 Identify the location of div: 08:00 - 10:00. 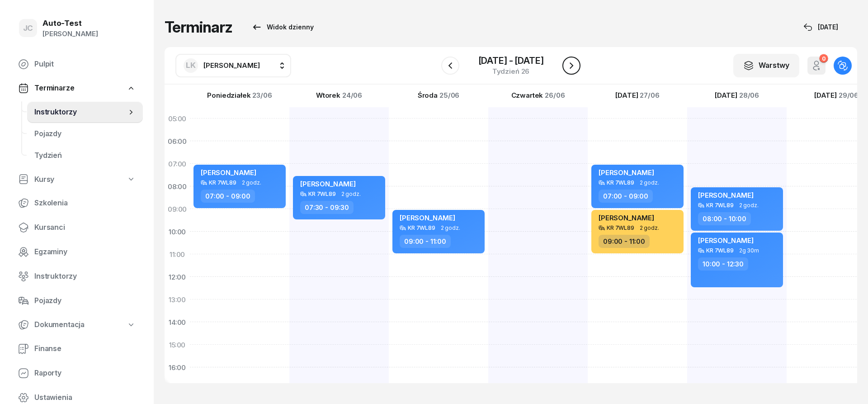
(724, 219).